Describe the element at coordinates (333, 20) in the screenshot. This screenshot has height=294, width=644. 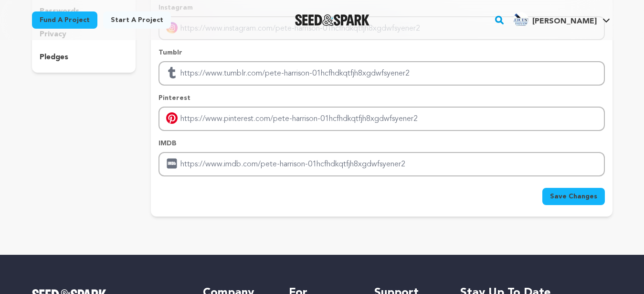
I see `a: Seed&Spark Homepage` at that location.